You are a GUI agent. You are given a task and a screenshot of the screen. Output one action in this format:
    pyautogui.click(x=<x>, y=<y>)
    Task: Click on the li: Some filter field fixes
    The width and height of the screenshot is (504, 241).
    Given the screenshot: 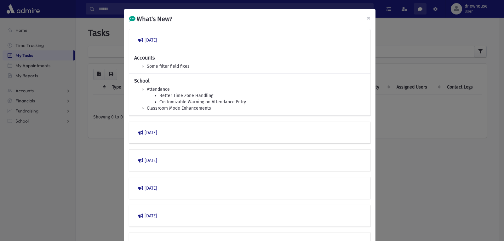 What is the action you would take?
    pyautogui.click(x=256, y=66)
    